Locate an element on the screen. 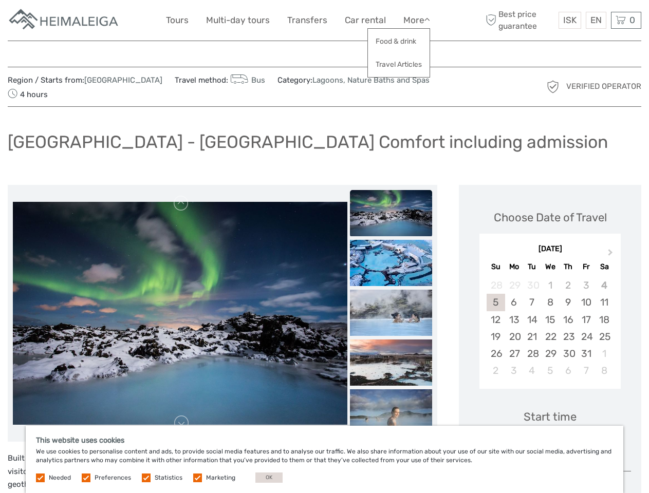 The height and width of the screenshot is (493, 649). div: Choose Date of Travel is located at coordinates (550, 217).